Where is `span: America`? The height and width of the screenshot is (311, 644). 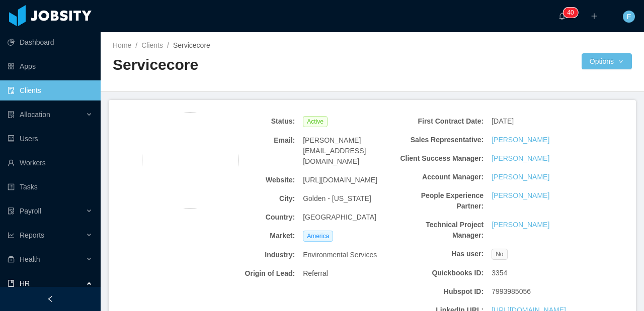 span: America is located at coordinates (318, 237).